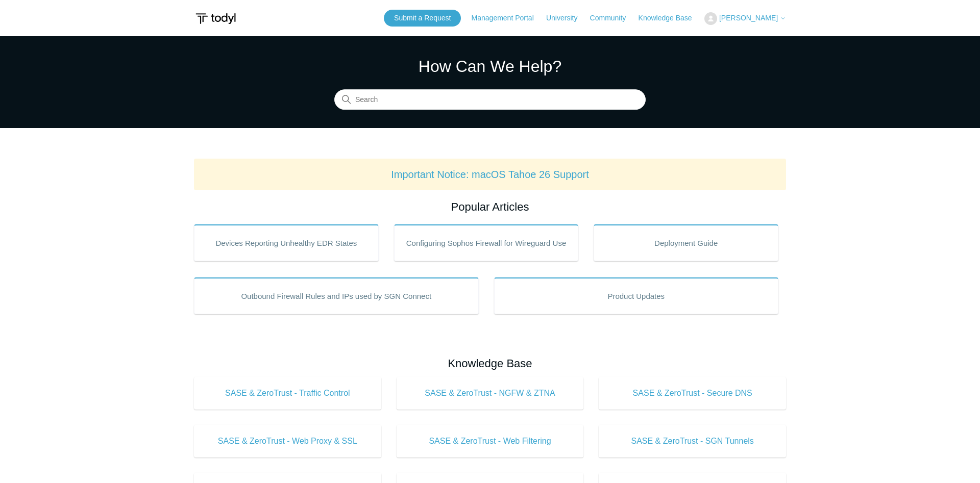 This screenshot has height=483, width=980. What do you see at coordinates (490, 207) in the screenshot?
I see `h2: Popular Articles` at bounding box center [490, 207].